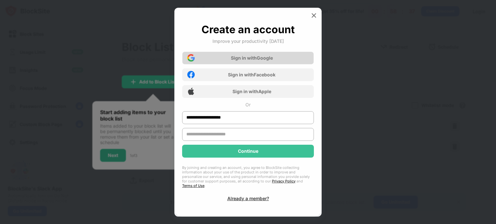 The image size is (496, 224). Describe the element at coordinates (252, 75) in the screenshot. I see `div: Sign in with Facebook` at that location.